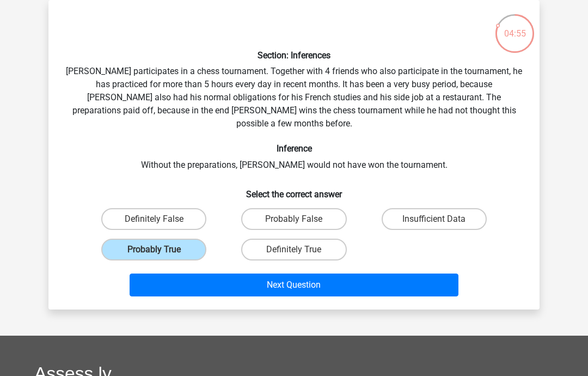  What do you see at coordinates (294, 249) in the screenshot?
I see `label: Definitely True` at bounding box center [294, 249].